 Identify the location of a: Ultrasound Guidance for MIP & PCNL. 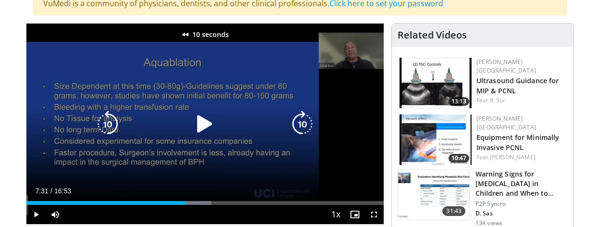
(518, 86).